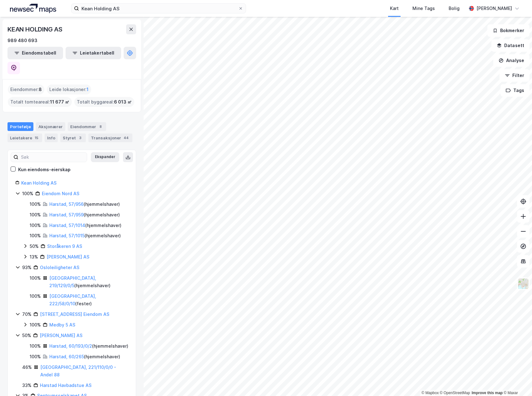  What do you see at coordinates (23, 40) in the screenshot?
I see `div: 989 480 693` at bounding box center [23, 40].